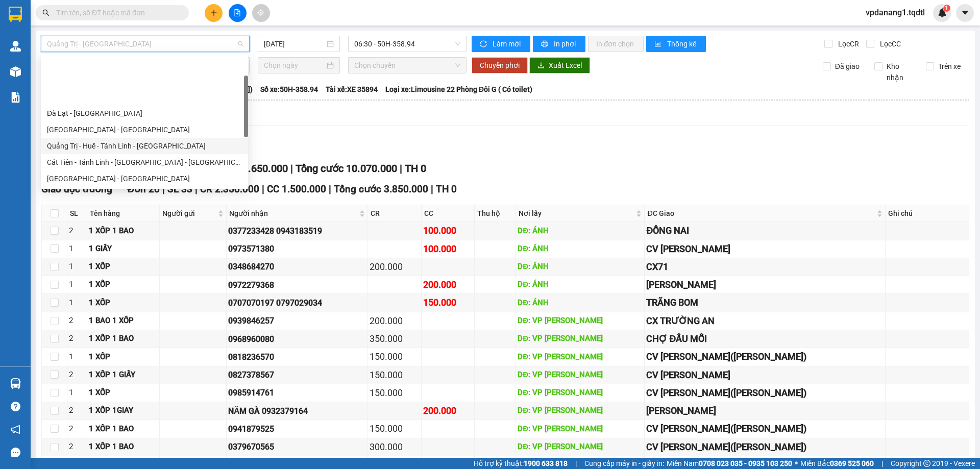 The height and width of the screenshot is (469, 980). What do you see at coordinates (144, 162) in the screenshot?
I see `div: Cát Tiên - Tánh Linh - Huế - Quảng Trị` at bounding box center [144, 162].